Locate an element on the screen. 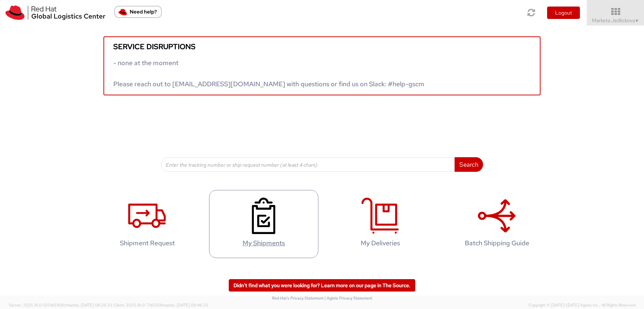 This screenshot has width=644, height=309. h4: My Deliveries is located at coordinates (381, 243).